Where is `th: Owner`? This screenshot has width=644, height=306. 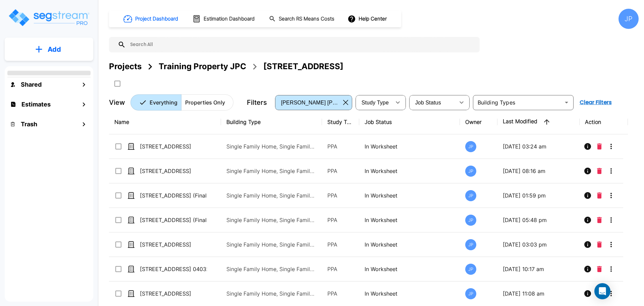
th: Owner is located at coordinates (478, 122).